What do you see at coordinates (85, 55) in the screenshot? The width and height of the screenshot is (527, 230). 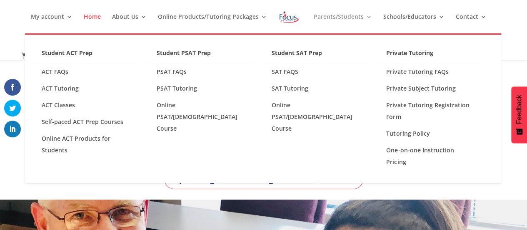 I see `a: Student ACT Prep` at bounding box center [85, 55].